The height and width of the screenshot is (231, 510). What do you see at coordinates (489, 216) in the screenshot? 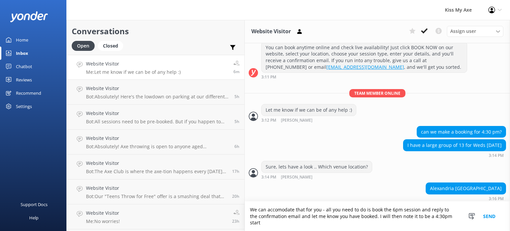
I see `button: Send` at bounding box center [489, 216].